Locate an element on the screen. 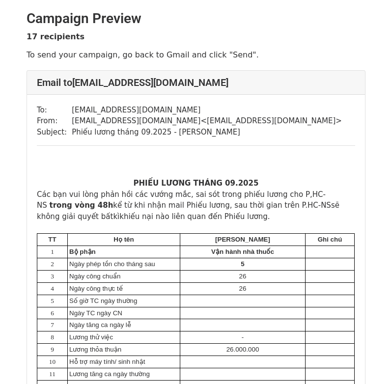  td: 7 is located at coordinates (53, 325).